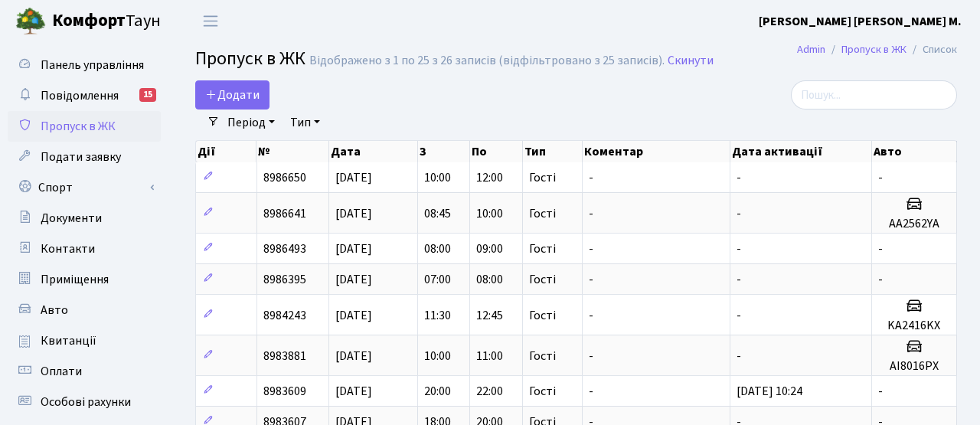  What do you see at coordinates (496, 151) in the screenshot?
I see `th: По` at bounding box center [496, 151].